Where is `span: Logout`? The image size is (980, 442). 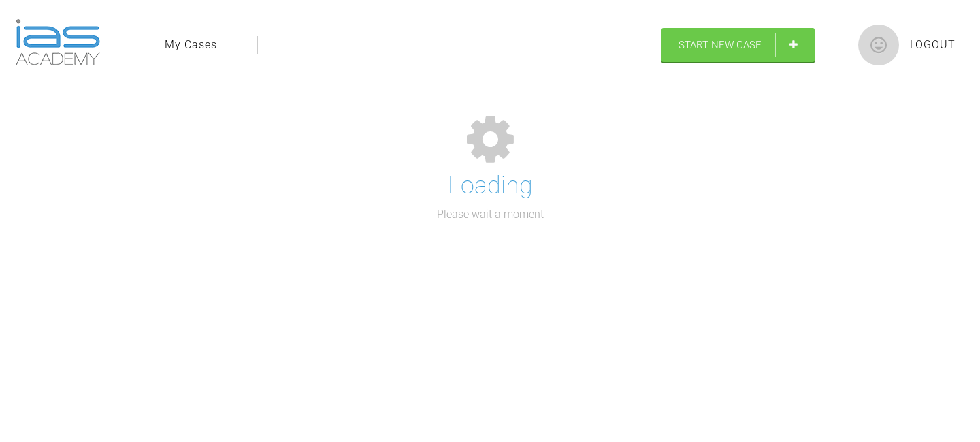
span: Logout is located at coordinates (932, 45).